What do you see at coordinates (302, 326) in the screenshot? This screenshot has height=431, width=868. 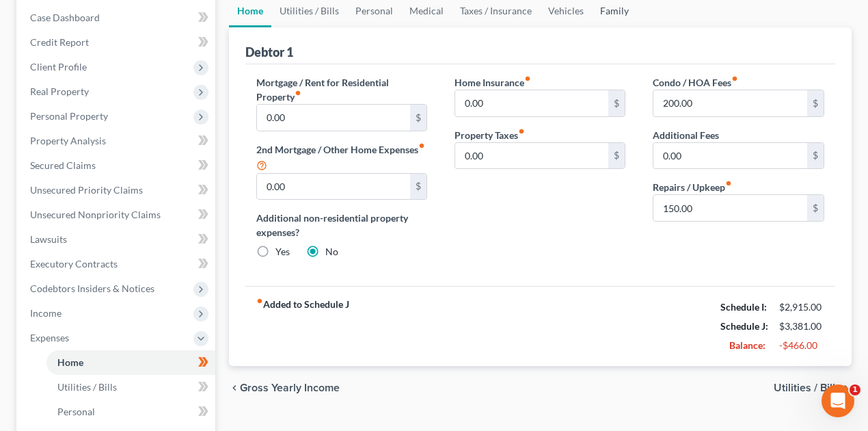 I see `strong: Added to Schedule J` at bounding box center [302, 326].